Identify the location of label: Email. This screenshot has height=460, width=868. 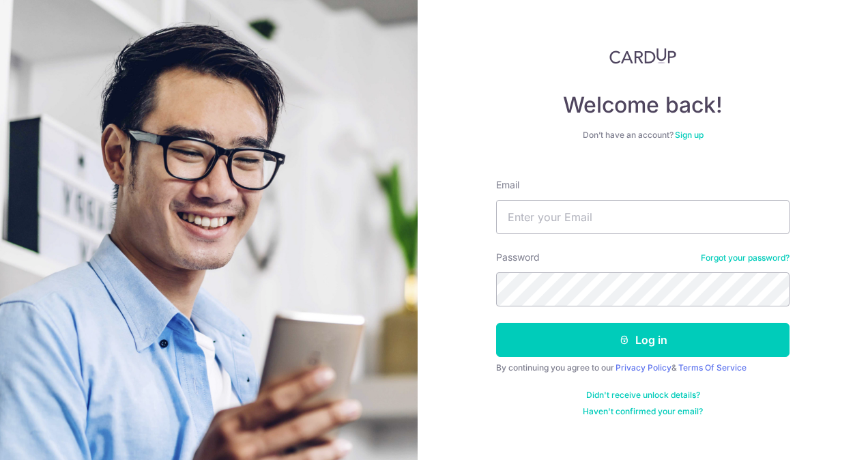
(508, 185).